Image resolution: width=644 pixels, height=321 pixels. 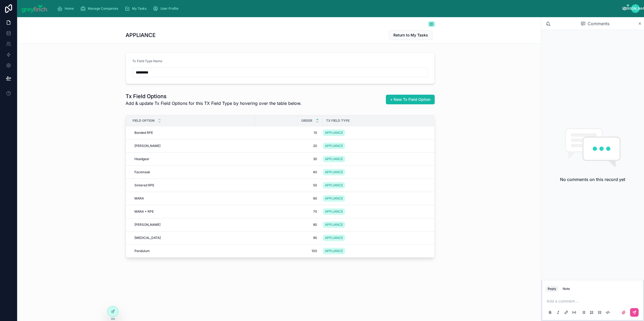 I want to click on span: 60, so click(x=289, y=198).